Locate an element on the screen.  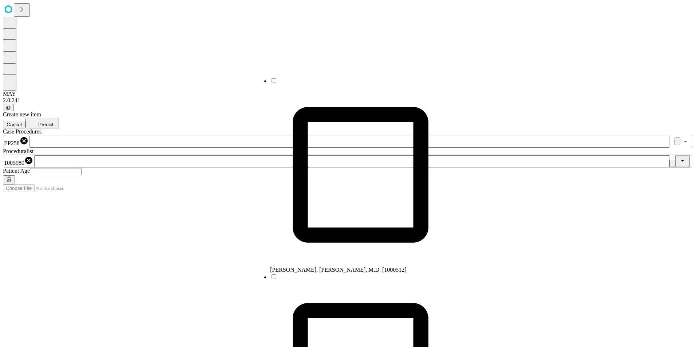
button: Close is located at coordinates (682, 161).